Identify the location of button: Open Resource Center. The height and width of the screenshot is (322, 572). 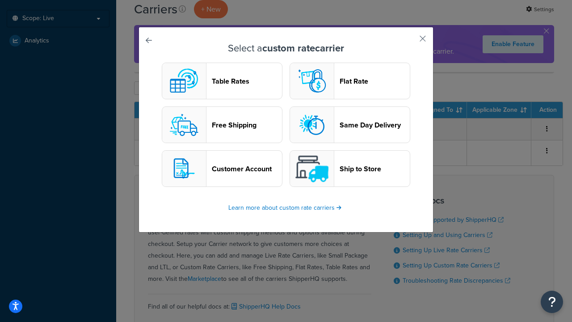
(551, 301).